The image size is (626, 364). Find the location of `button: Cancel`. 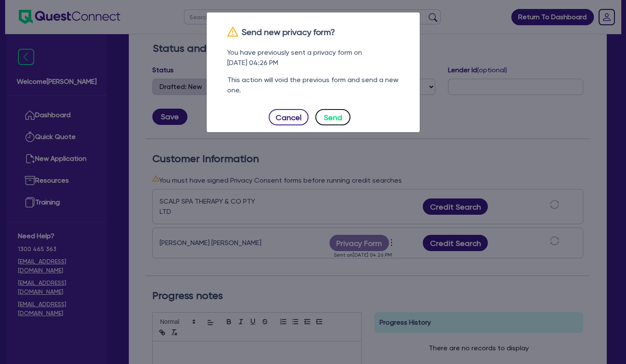

button: Cancel is located at coordinates (289, 117).